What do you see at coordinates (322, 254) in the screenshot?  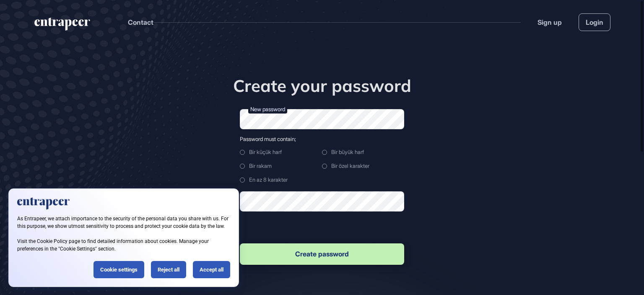 I see `button: Create password` at bounding box center [322, 254].